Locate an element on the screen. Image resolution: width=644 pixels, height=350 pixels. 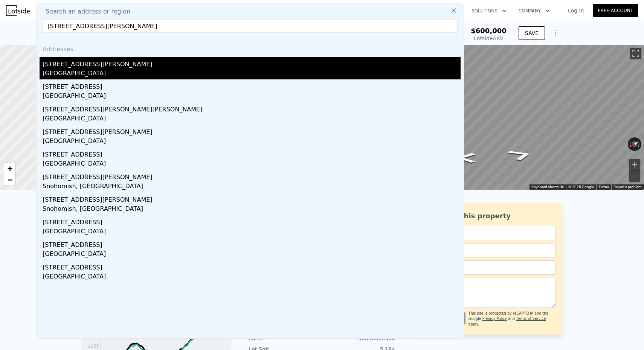
button: Reset the view is located at coordinates (635, 144).